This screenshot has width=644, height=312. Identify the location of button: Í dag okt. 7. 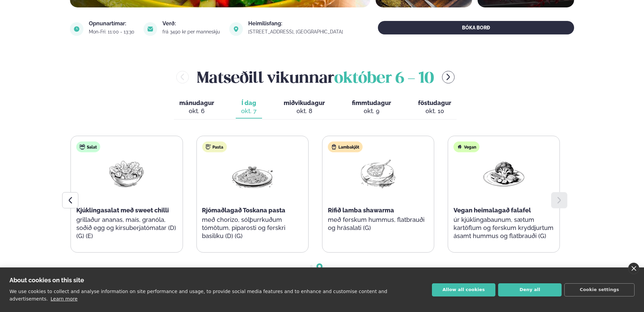
(249, 107).